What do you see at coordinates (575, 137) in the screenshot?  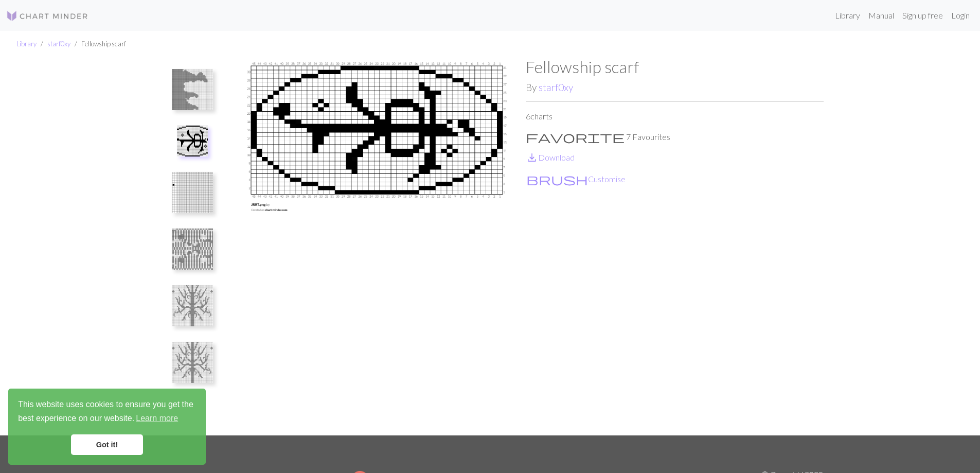 I see `span: favorite` at bounding box center [575, 137].